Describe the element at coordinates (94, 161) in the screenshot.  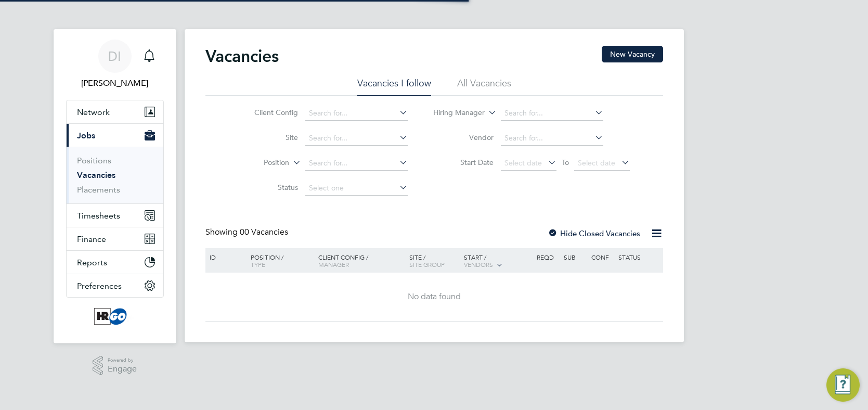
I see `a: Positions` at that location.